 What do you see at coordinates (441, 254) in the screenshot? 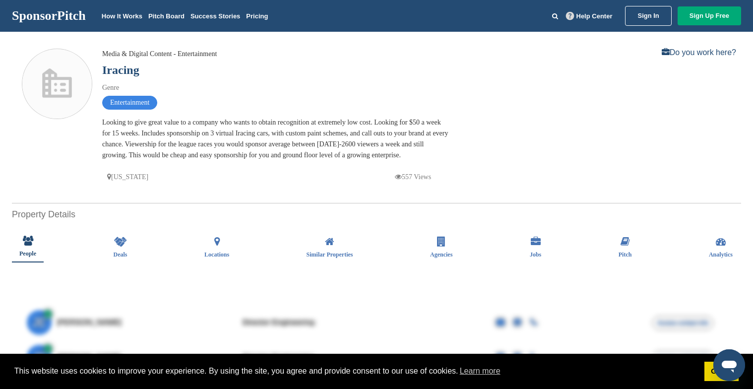
I see `span: Agencies` at bounding box center [441, 254].